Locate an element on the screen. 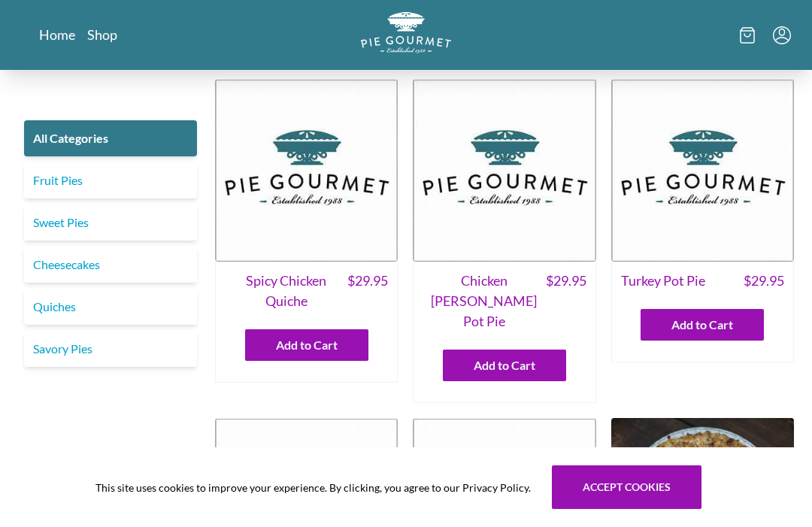 The height and width of the screenshot is (527, 812). button: Accept cookies is located at coordinates (627, 487).